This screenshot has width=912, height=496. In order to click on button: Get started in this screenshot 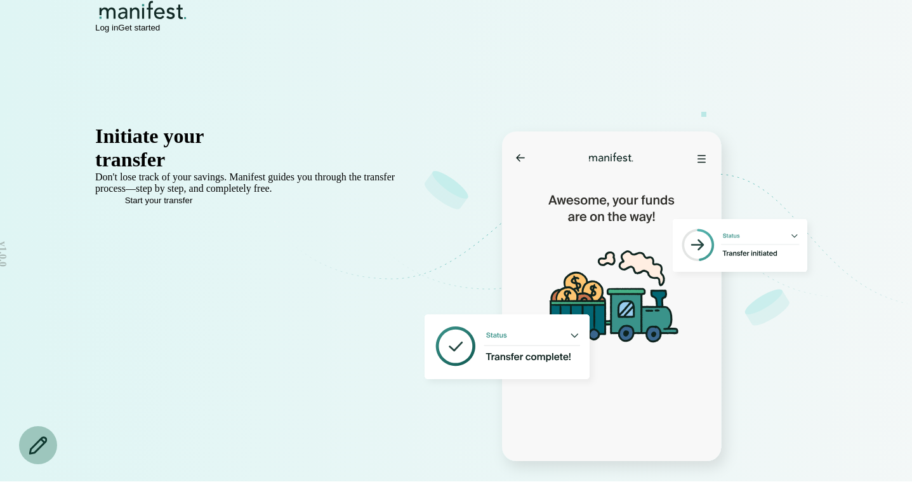, I will do `click(139, 27)`.